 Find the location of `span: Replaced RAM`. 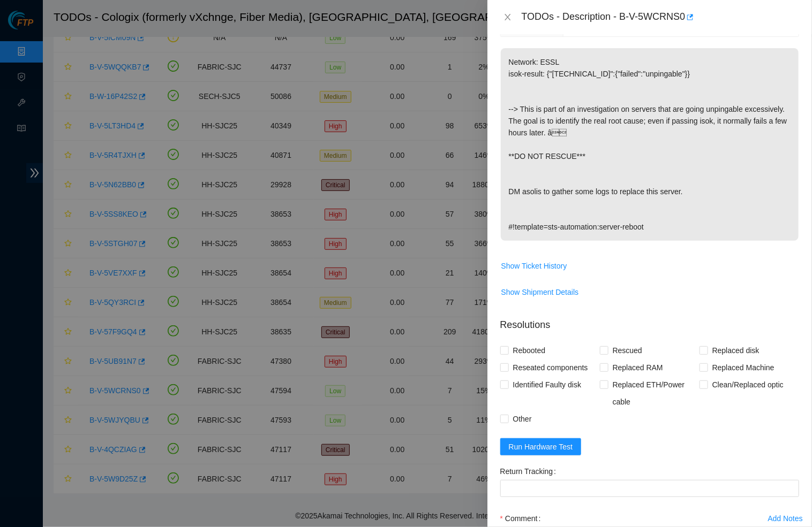

span: Replaced RAM is located at coordinates (637, 368).